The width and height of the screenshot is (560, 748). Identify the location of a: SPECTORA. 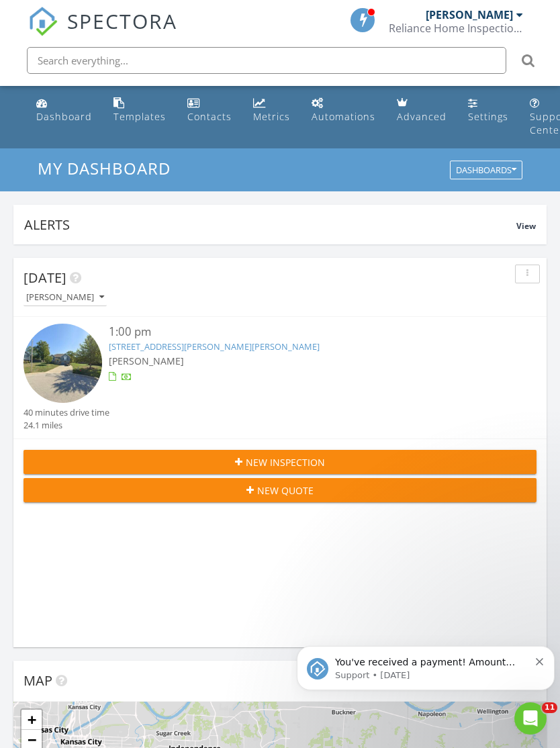
(103, 32).